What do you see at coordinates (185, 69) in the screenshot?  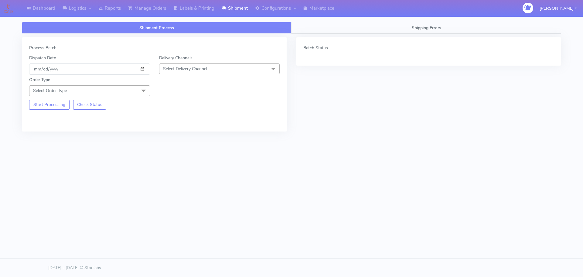 I see `span: Select Delivery Channel` at bounding box center [185, 69].